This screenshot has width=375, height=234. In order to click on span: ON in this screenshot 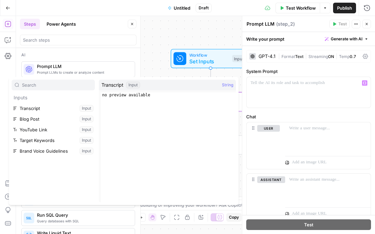, I will do `click(331, 56)`.